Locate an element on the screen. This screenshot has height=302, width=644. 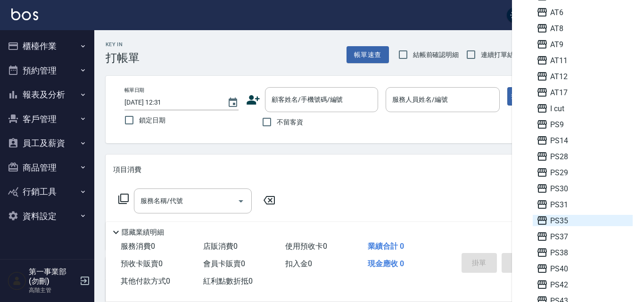
span: AT17 is located at coordinates (583, 92).